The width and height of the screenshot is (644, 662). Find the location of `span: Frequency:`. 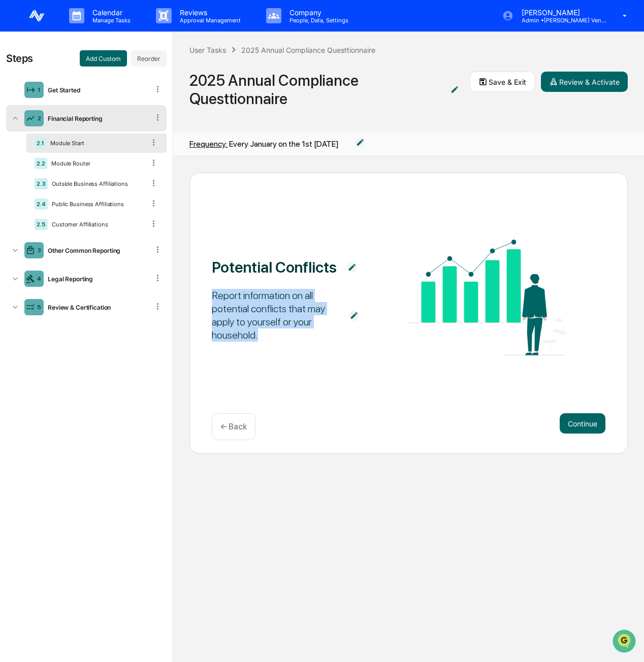

span: Frequency: is located at coordinates (208, 144).